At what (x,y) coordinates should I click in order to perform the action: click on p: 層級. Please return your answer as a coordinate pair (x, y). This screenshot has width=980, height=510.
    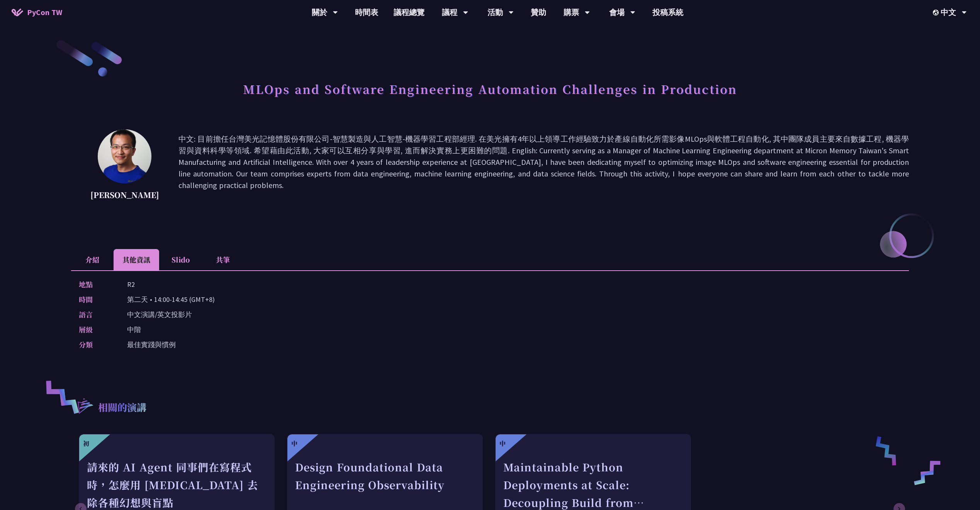
    Looking at the image, I should click on (95, 329).